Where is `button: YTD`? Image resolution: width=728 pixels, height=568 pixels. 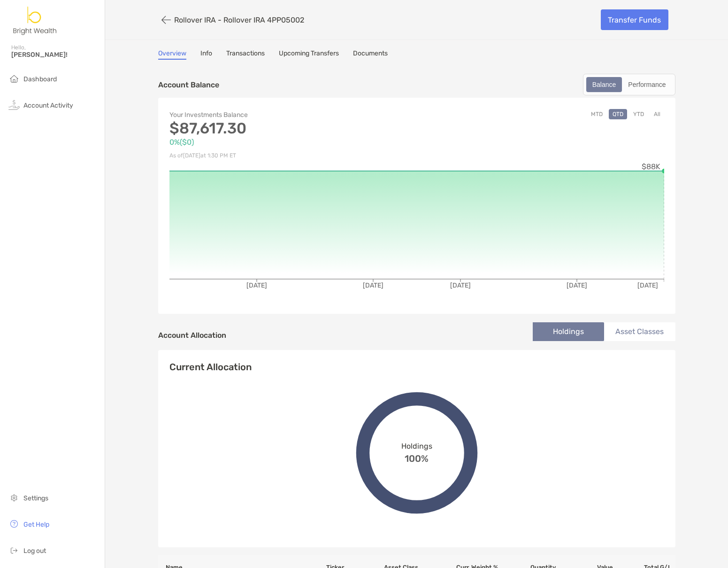
button: YTD is located at coordinates (639, 115).